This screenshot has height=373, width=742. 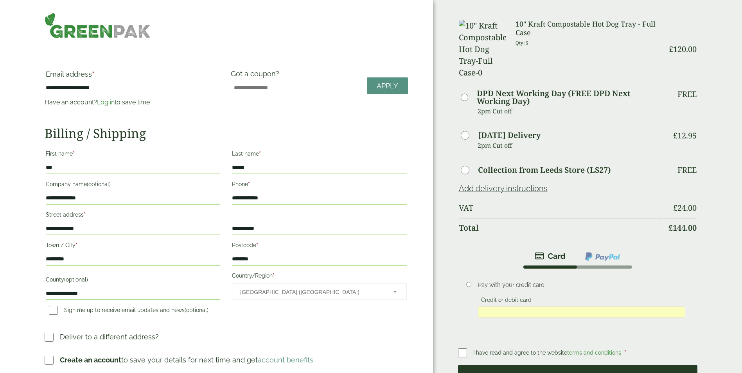 I want to click on img: stripe.png, so click(x=550, y=256).